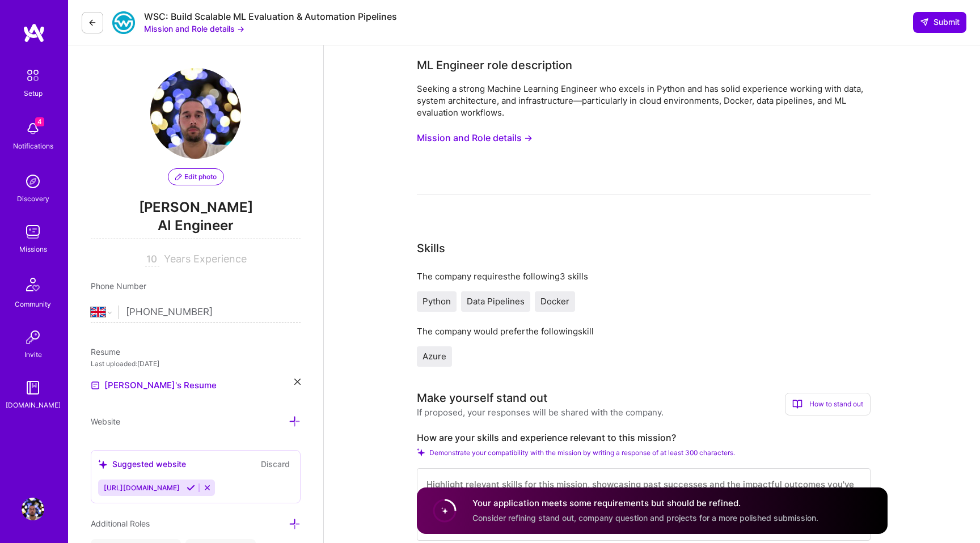  Describe the element at coordinates (33, 284) in the screenshot. I see `img: Community` at that location.